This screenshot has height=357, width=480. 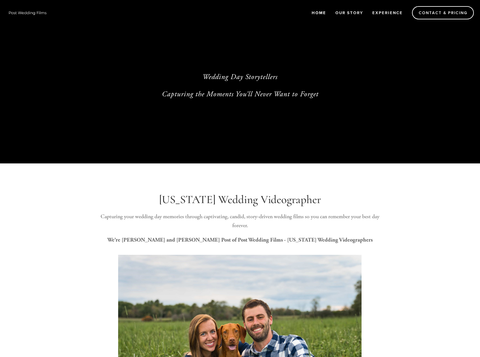 I want to click on p: Capturing your wedding day memories through captivating, candid, story-driven wedding films so yo..., so click(x=240, y=221).